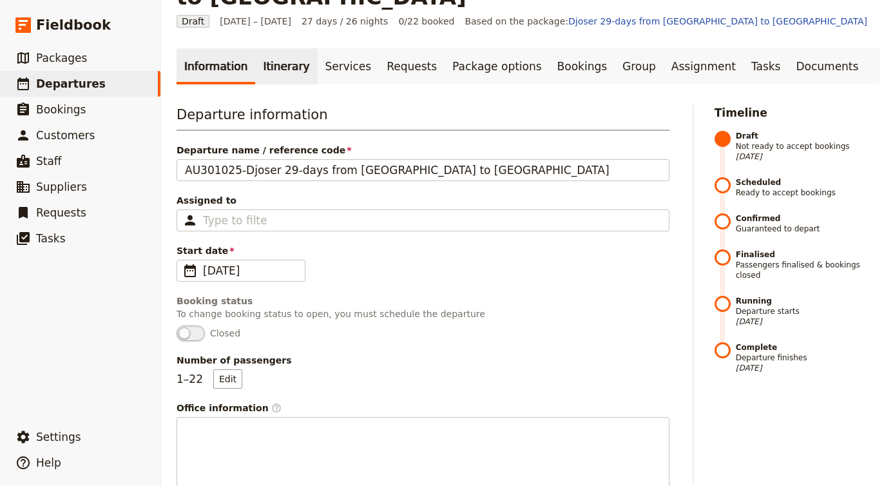 This screenshot has width=895, height=486. I want to click on div: Booking status, so click(423, 301).